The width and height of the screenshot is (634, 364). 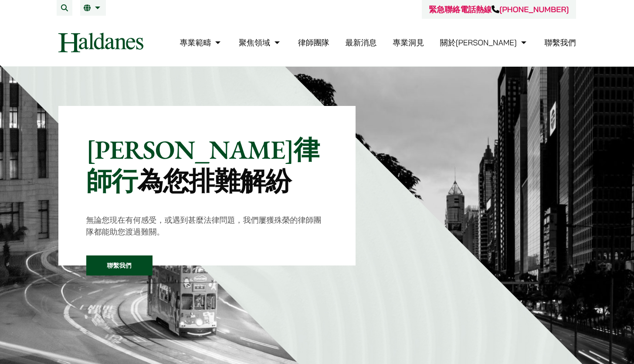 I want to click on a: 最新消息, so click(x=361, y=42).